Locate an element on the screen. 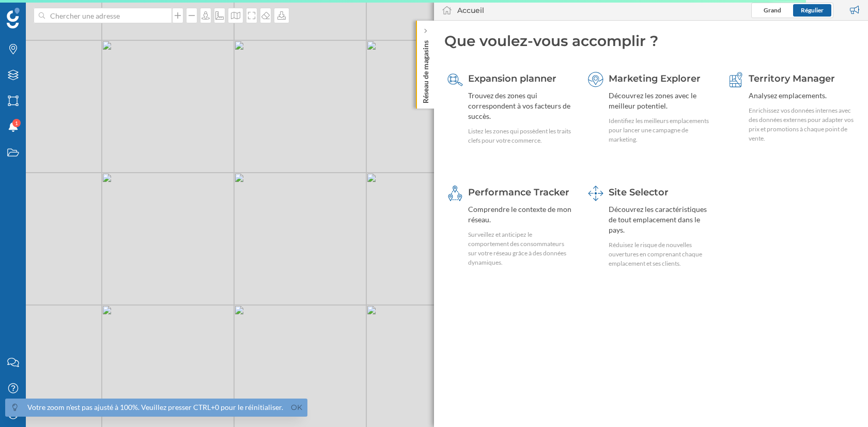  span: Grand is located at coordinates (773, 10).